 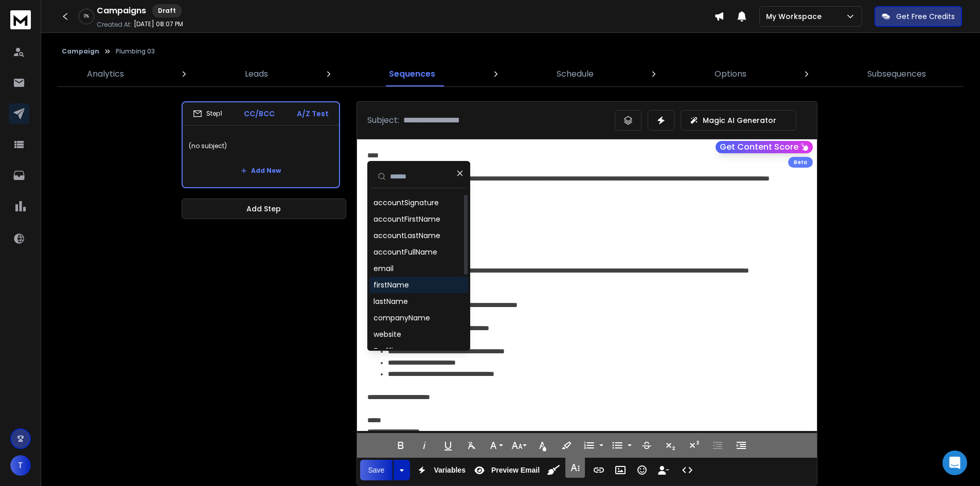 I want to click on button: Font Family, so click(x=496, y=445).